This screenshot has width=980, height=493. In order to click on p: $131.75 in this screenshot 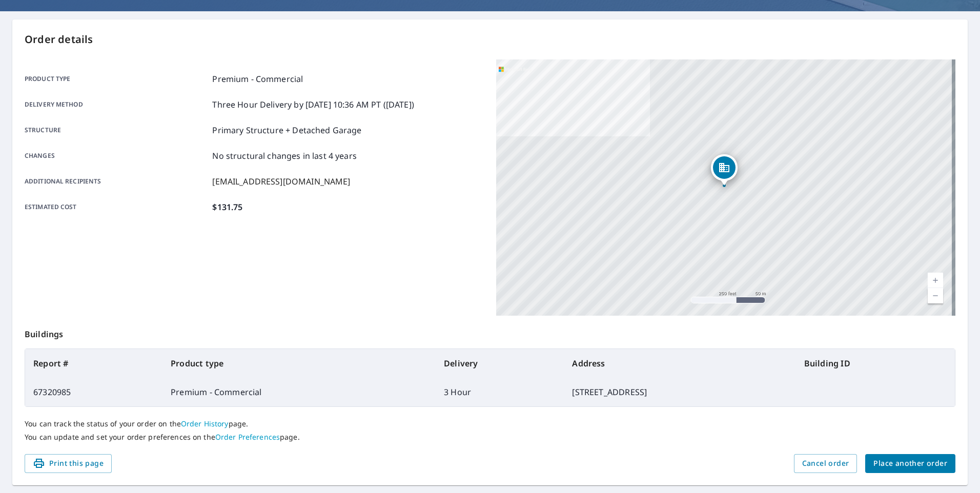, I will do `click(227, 207)`.